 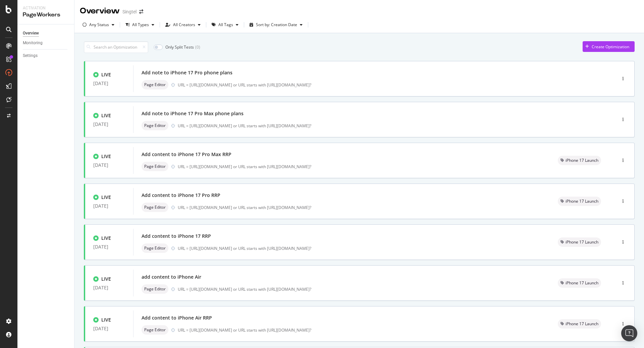 I want to click on div: Add content to iPhone Air RRP, so click(x=177, y=318).